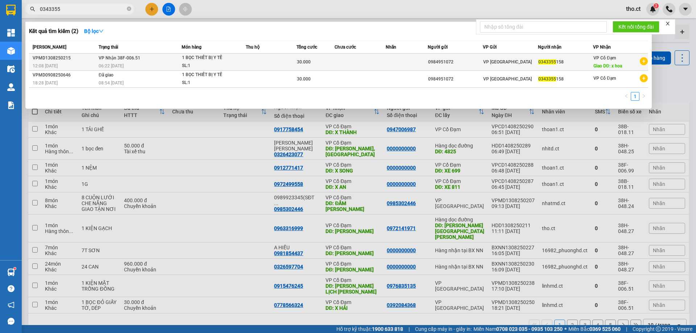  I want to click on span: Tổng cước, so click(306, 47).